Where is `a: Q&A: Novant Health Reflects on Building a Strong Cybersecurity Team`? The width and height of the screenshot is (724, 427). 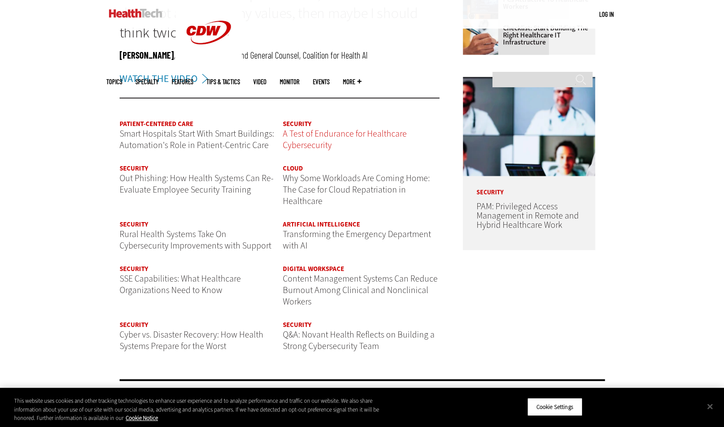 a: Q&A: Novant Health Reflects on Building a Strong Cybersecurity Team is located at coordinates (359, 340).